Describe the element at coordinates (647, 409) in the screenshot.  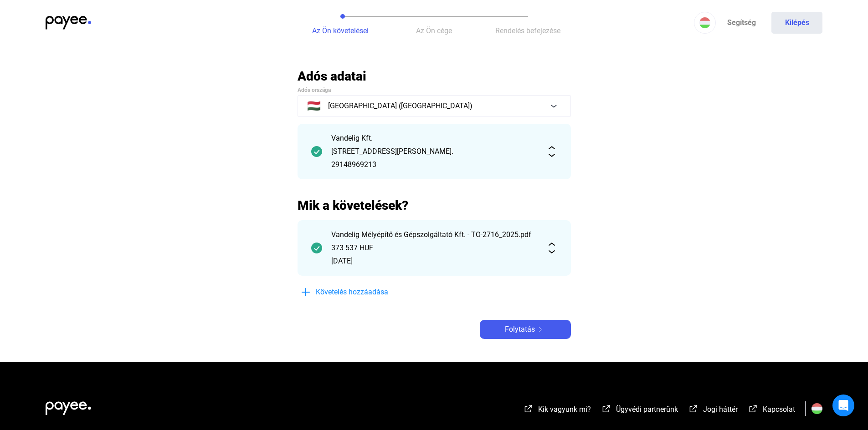
I see `span: Ügyvédi partnerünk` at that location.